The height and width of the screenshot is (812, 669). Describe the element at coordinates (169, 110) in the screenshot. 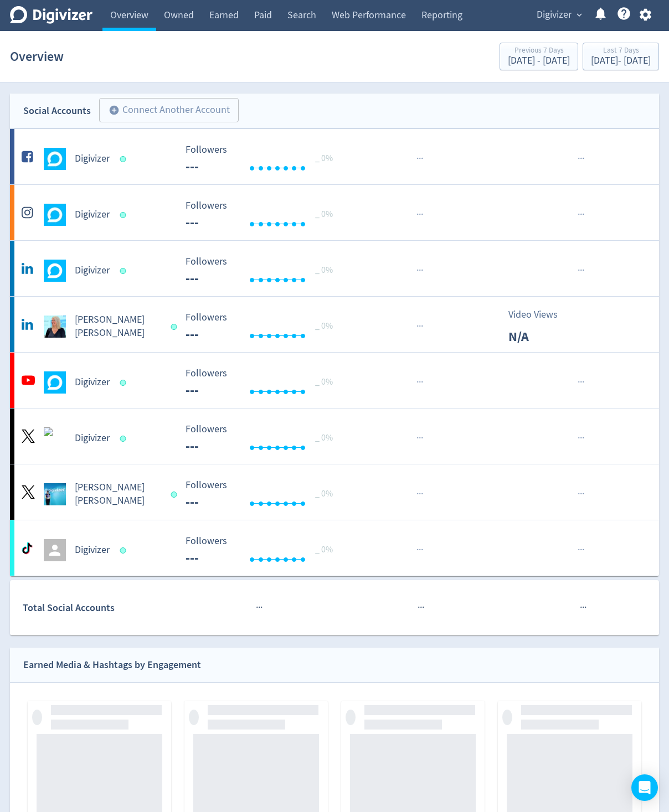

I see `button: Connect Another Account` at that location.